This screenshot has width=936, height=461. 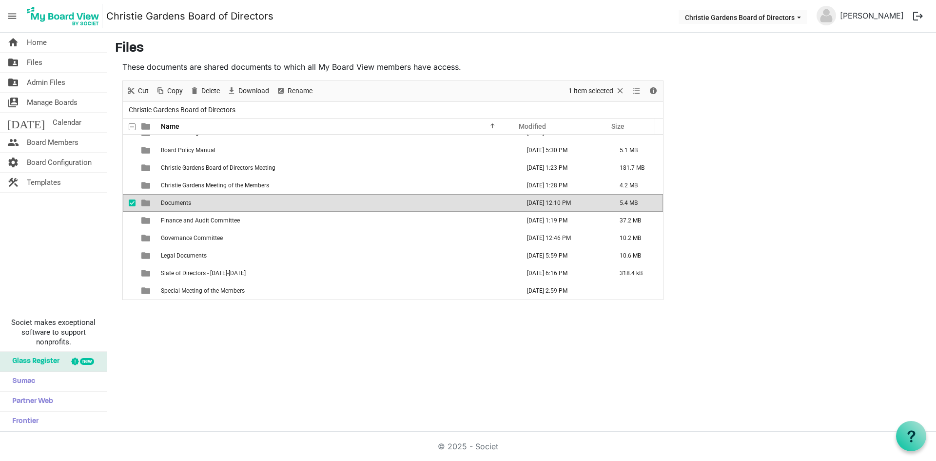 I want to click on img: My Board View Logo, so click(x=63, y=16).